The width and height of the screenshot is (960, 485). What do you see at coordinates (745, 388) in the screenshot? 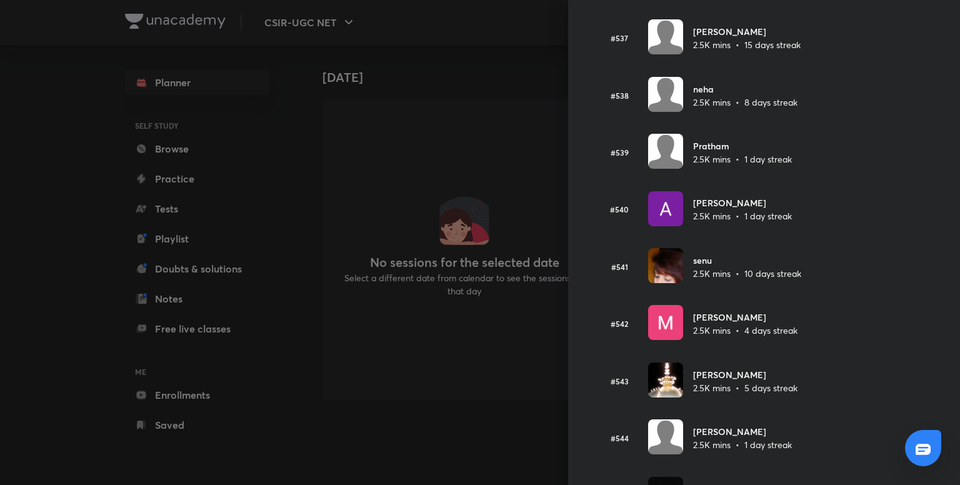
I see `p: 2.5K mins • 5 days streak` at bounding box center [745, 388].